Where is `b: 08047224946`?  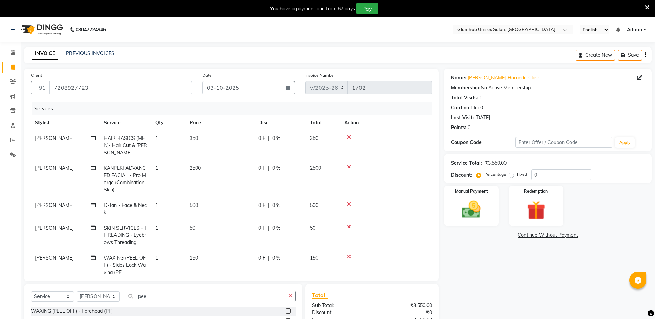 b: 08047224946 is located at coordinates (91, 30).